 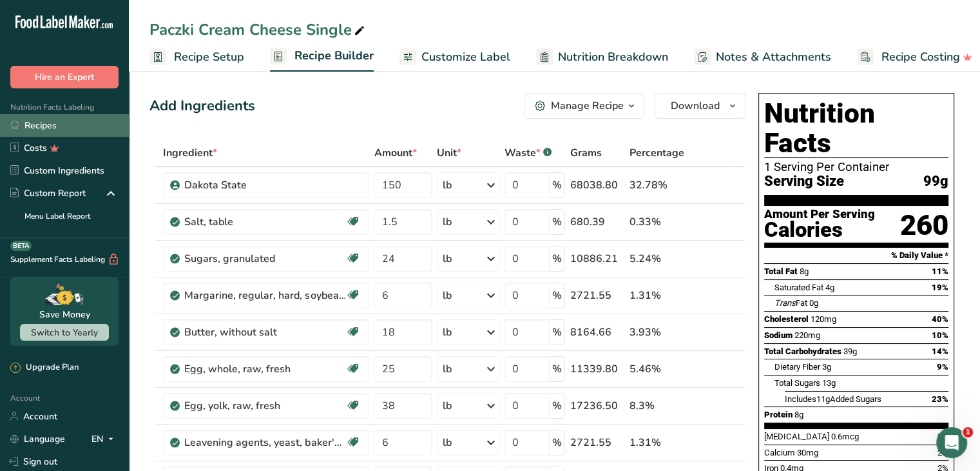 I want to click on span: Cholesterol, so click(x=786, y=318).